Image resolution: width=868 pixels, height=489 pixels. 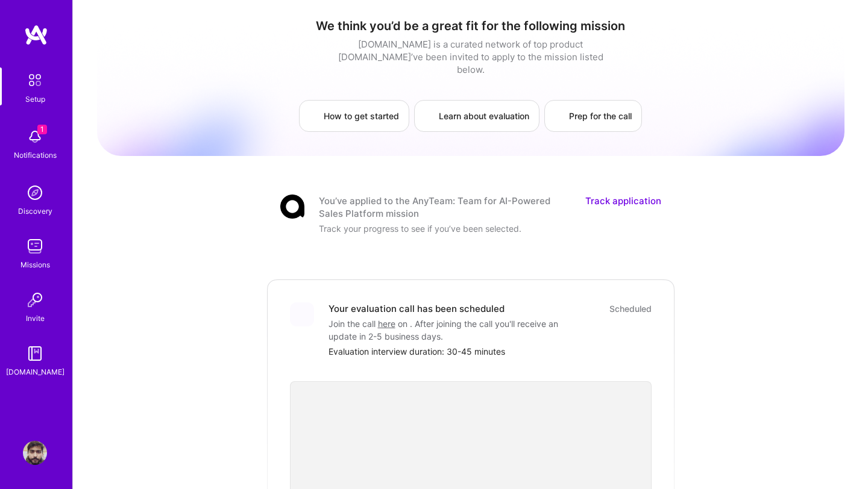 I want to click on a: Track application, so click(x=623, y=207).